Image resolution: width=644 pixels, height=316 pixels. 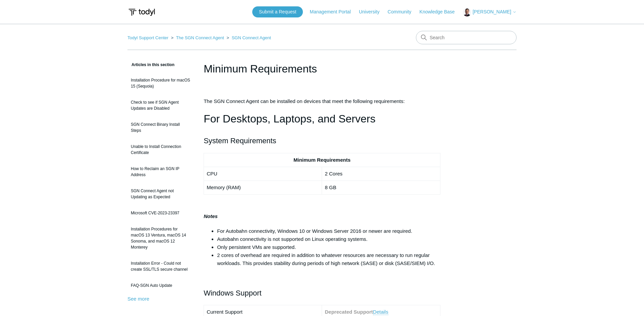 I want to click on a: Details, so click(x=380, y=312).